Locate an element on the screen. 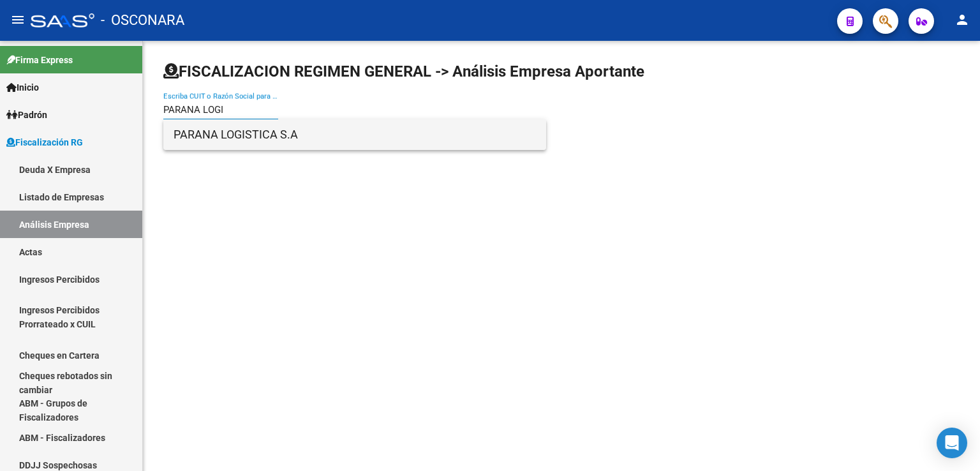 This screenshot has height=471, width=980. h1: FISCALIZACION REGIMEN GENERAL -> Análisis Empresa Aportante is located at coordinates (404, 72).